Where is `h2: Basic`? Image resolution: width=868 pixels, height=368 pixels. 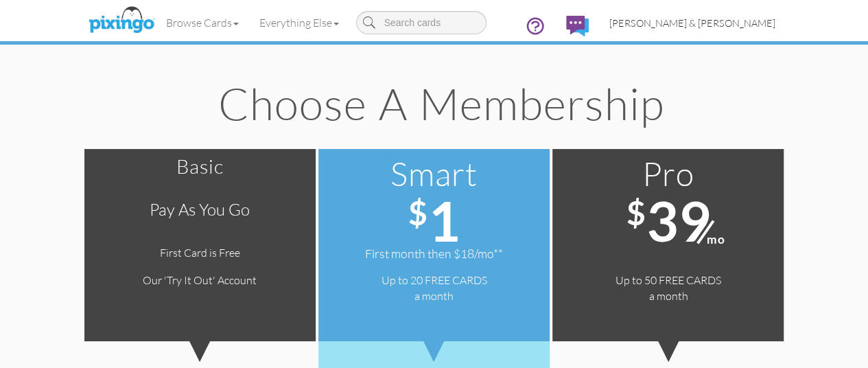 h2: Basic is located at coordinates (200, 166).